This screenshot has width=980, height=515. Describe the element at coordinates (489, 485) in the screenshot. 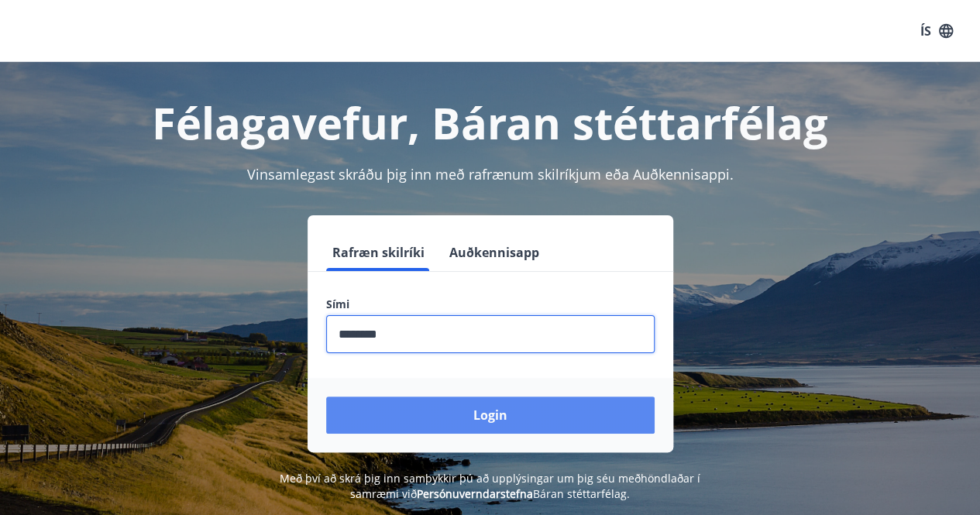

I see `span: Með því að skrá þig inn samþykkir þú að upplýsingar um þig séu meðhöndlaðar í samræmi við Báran s...` at that location.